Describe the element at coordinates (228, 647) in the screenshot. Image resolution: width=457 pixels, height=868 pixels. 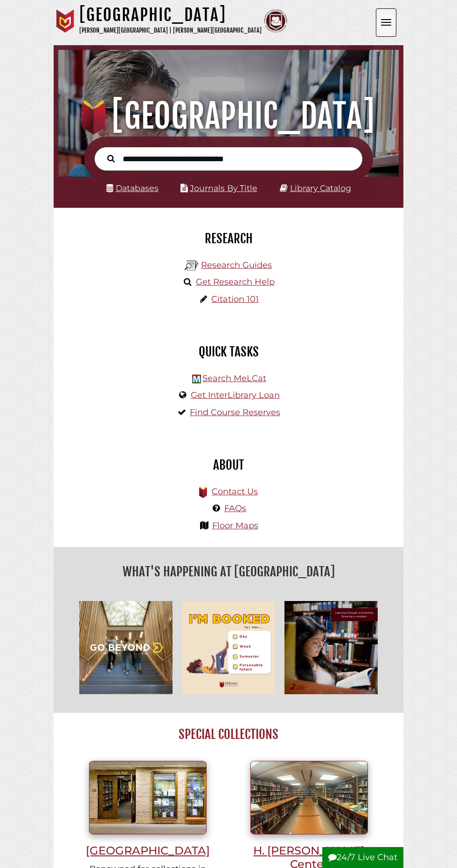
I see `img: I'm Booked for the... Day, Week, Foreseeable Future! Hekman Library` at that location.